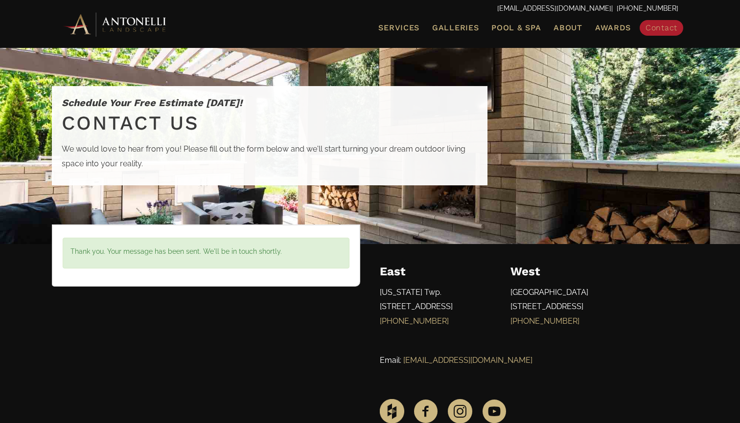 The width and height of the screenshot is (740, 423). I want to click on img: Antonelli Horizontal Logo, so click(115, 24).